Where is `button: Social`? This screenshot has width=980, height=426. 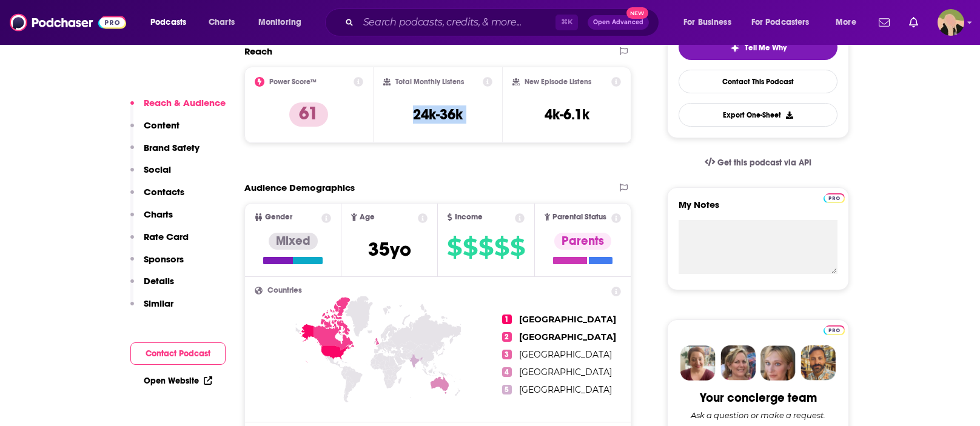 button: Social is located at coordinates (150, 174).